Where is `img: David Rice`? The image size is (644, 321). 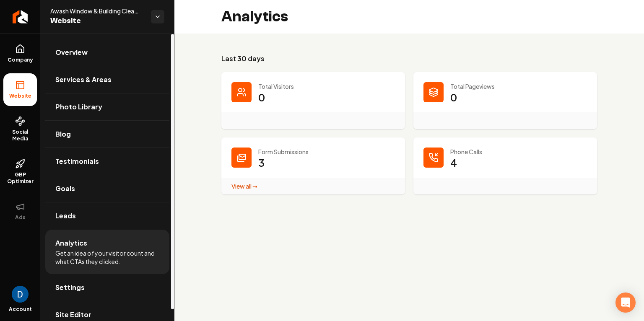
img: David Rice is located at coordinates (20, 294).